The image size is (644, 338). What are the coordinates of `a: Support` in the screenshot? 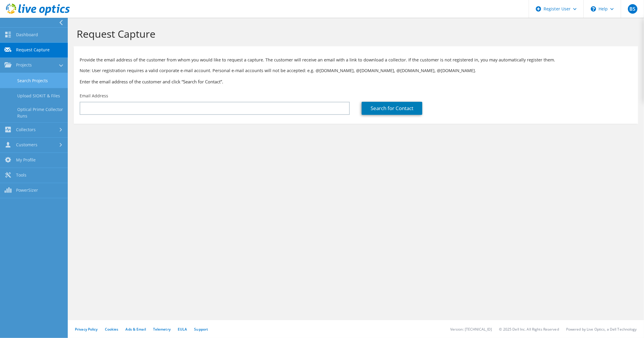 It's located at (201, 329).